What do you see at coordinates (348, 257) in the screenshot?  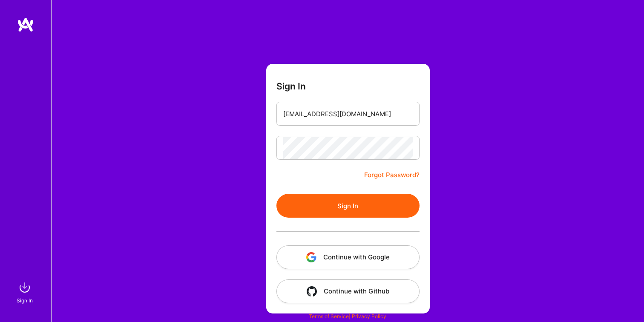 I see `button: Continue with Google` at bounding box center [348, 257].